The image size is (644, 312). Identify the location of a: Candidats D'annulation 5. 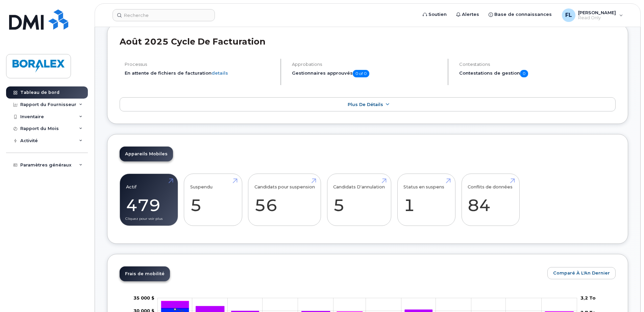
(359, 200).